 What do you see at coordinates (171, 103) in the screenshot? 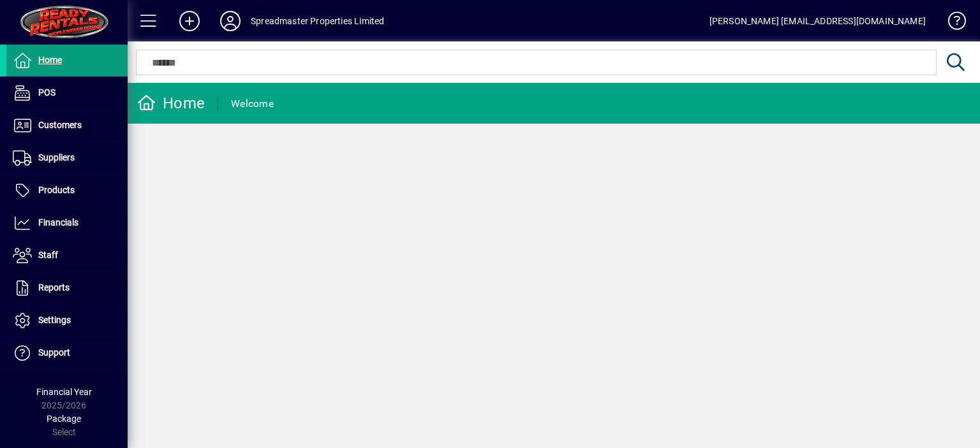
I see `div: Home` at bounding box center [171, 103].